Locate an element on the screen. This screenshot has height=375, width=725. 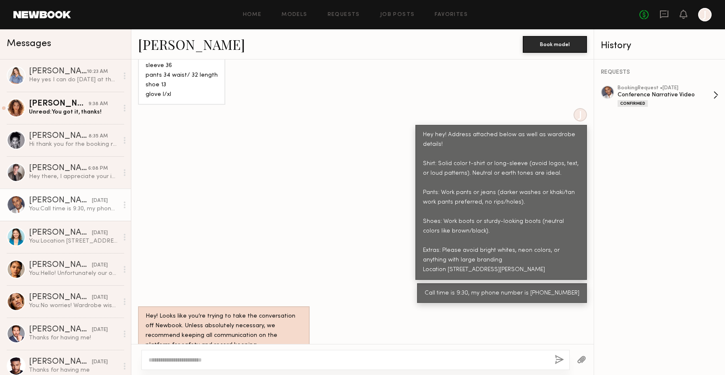
a: J is located at coordinates (705, 15).